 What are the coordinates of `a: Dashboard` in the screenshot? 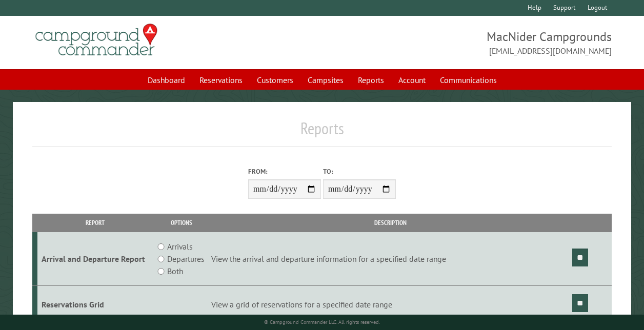 It's located at (166, 80).